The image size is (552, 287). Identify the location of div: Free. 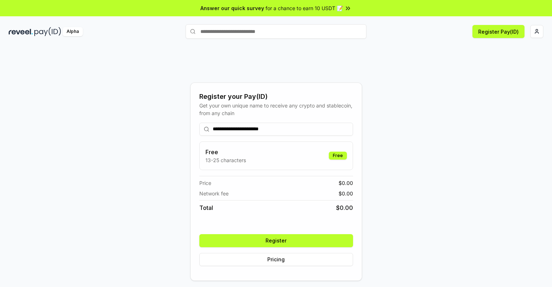
(338, 155).